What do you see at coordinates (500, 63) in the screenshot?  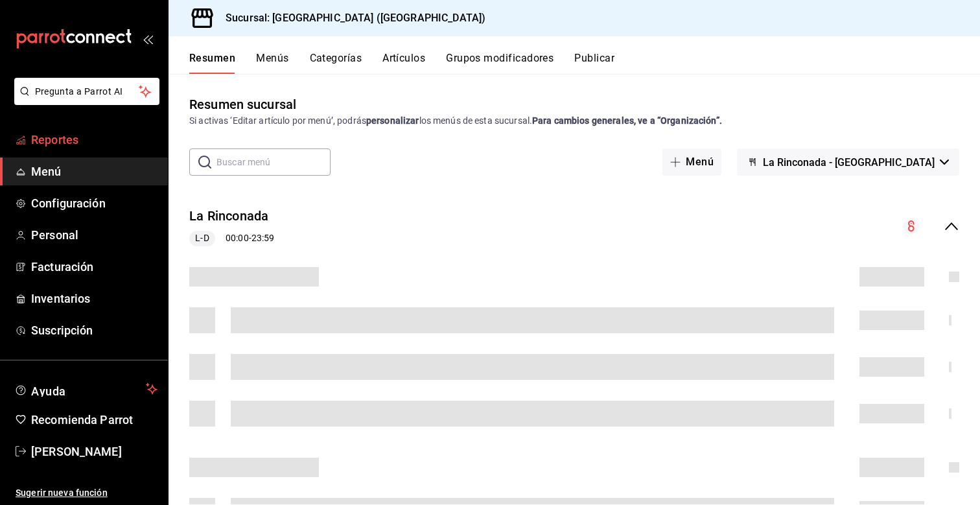 I see `button: Grupos modificadores` at bounding box center [500, 63].